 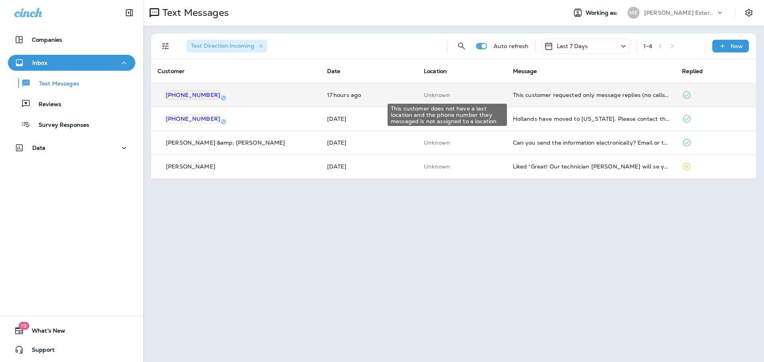 What do you see at coordinates (72, 40) in the screenshot?
I see `button: Companies` at bounding box center [72, 40].